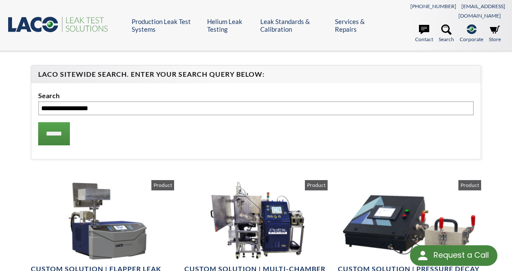 This screenshot has width=512, height=271. Describe the element at coordinates (294, 25) in the screenshot. I see `a: Leak Standards & Calibration` at that location.